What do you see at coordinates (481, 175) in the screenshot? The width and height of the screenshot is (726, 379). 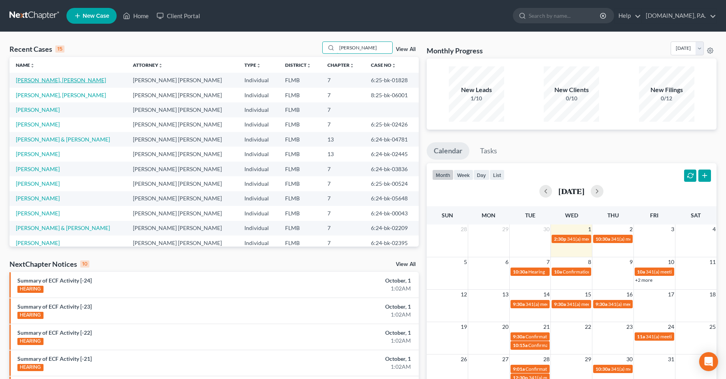 I see `button: day` at bounding box center [481, 175].